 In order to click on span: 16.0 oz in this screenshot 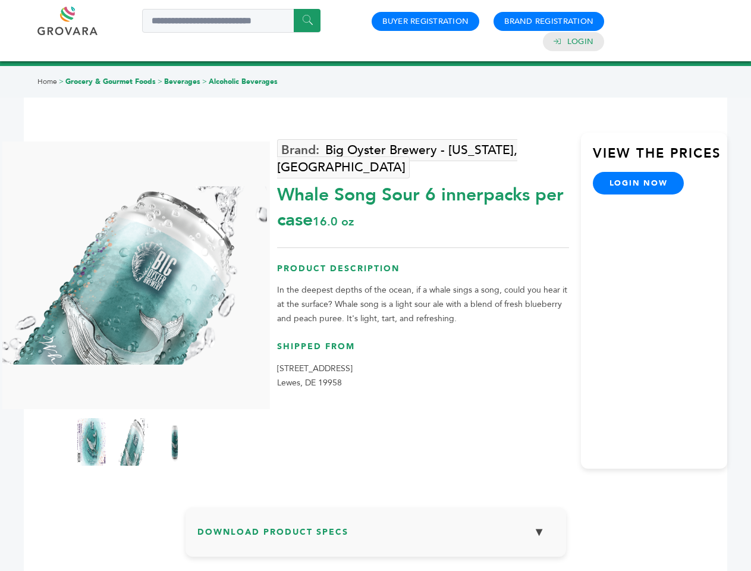, I will do `click(333, 221)`.